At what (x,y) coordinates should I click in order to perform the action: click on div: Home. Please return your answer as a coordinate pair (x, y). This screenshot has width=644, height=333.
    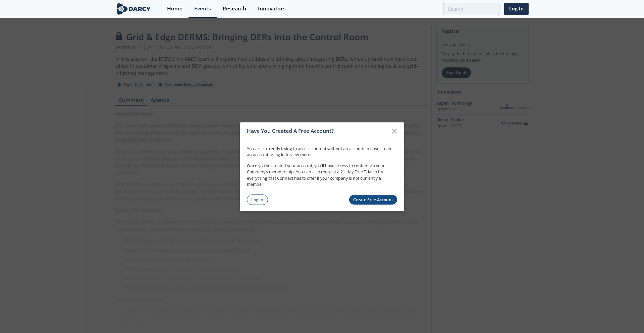
    Looking at the image, I should click on (175, 9).